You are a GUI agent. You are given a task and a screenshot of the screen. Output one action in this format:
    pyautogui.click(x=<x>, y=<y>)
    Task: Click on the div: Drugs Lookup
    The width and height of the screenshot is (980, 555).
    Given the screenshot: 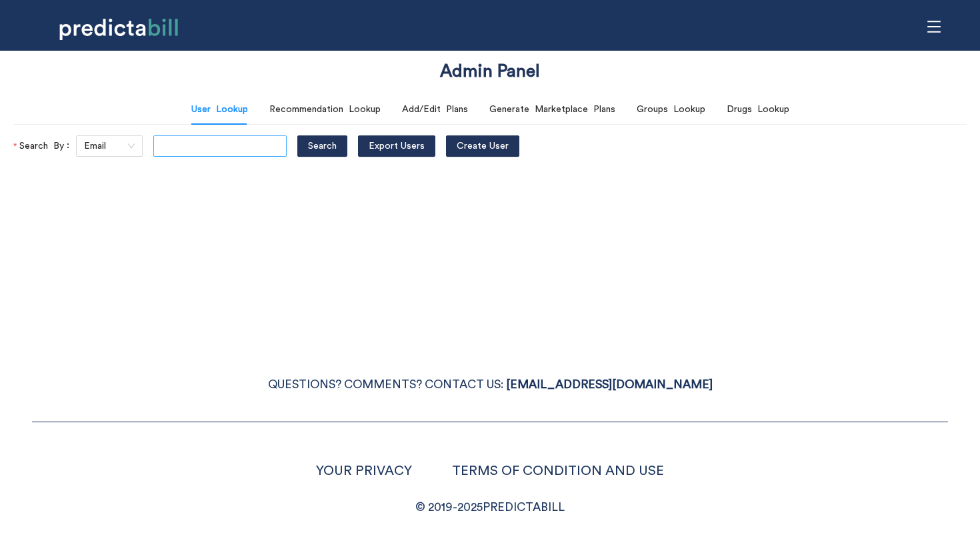 What is the action you would take?
    pyautogui.click(x=758, y=109)
    